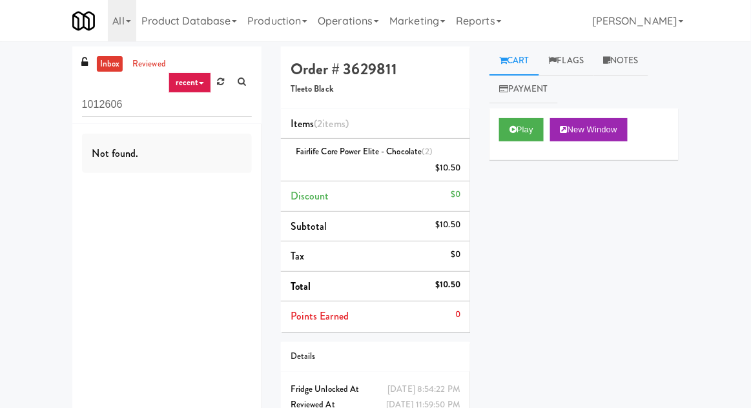  Describe the element at coordinates (167, 105) in the screenshot. I see `input: Search vision orders` at that location.